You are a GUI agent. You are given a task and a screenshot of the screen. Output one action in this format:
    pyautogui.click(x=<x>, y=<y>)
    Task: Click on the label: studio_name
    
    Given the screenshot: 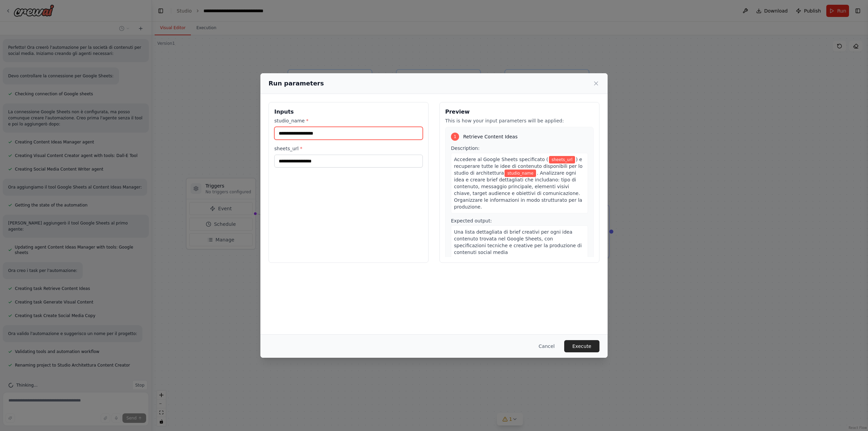 What is the action you would take?
    pyautogui.click(x=349, y=121)
    